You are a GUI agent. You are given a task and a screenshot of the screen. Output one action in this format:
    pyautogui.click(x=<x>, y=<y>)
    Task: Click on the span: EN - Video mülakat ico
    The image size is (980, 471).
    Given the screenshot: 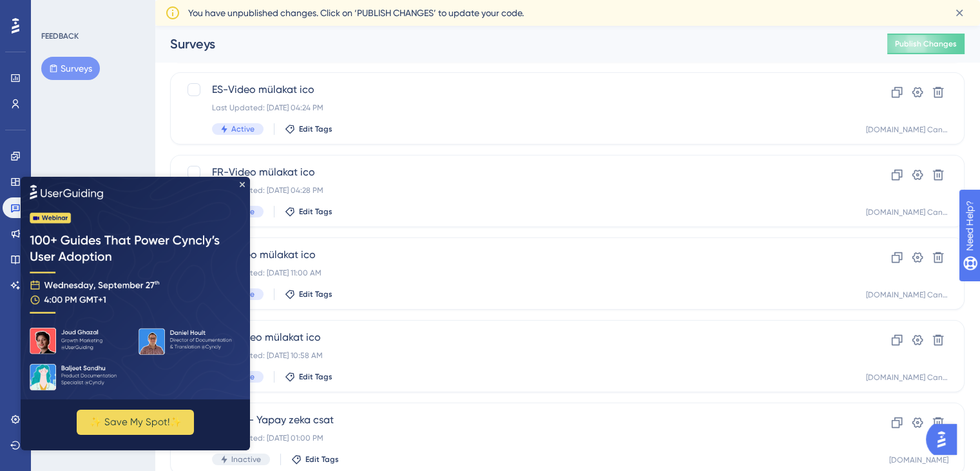 What is the action you would take?
    pyautogui.click(x=515, y=337)
    